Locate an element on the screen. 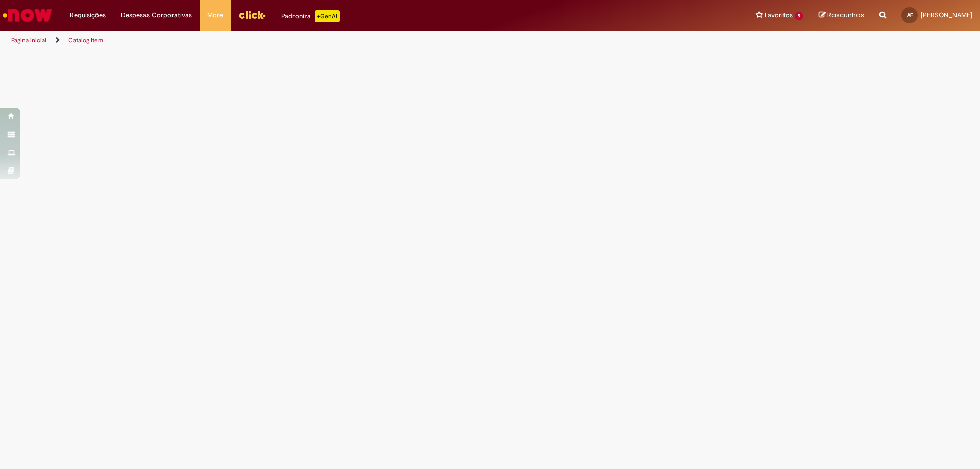  span: 9 is located at coordinates (798, 16).